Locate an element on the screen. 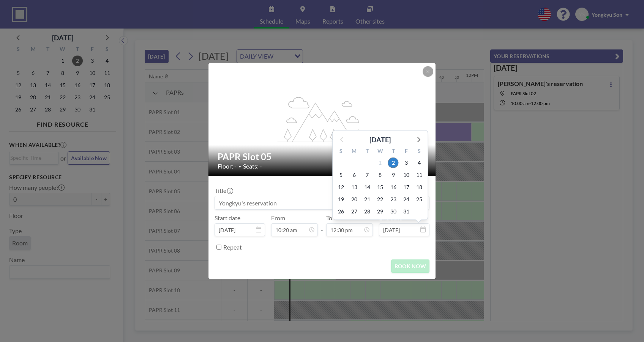  span: Wednesday, October 8, 2025 is located at coordinates (380, 174).